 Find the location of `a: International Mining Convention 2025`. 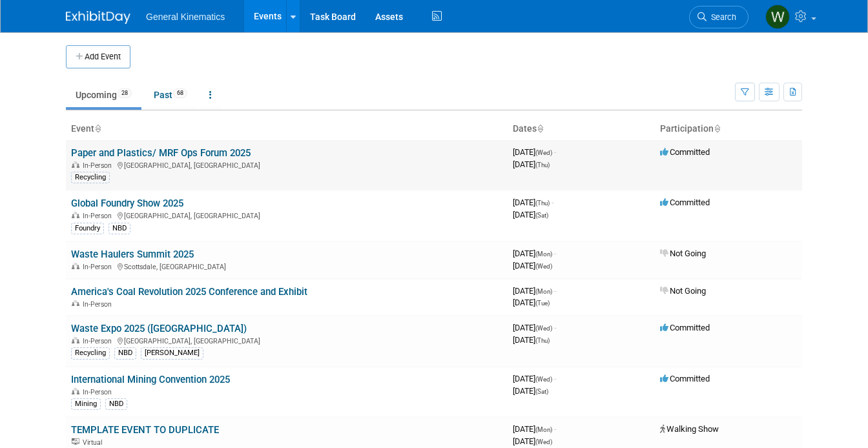

a: International Mining Convention 2025 is located at coordinates (150, 379).